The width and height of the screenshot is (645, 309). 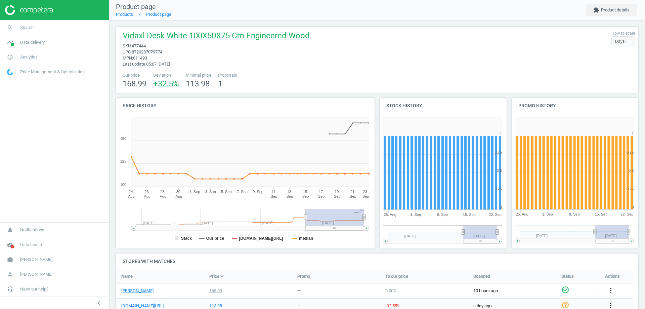 What do you see at coordinates (140, 58) in the screenshot?
I see `span: 811493` at bounding box center [140, 58].